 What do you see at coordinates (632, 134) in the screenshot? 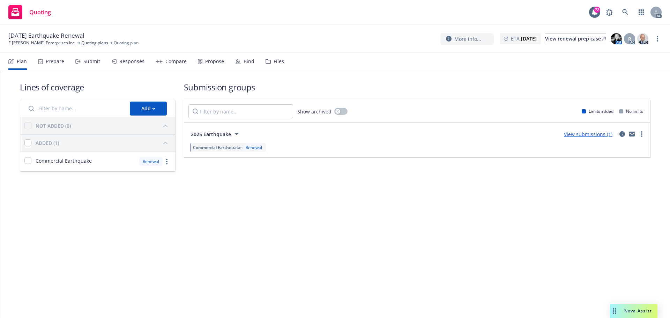
I see `a: mail` at bounding box center [632, 134].